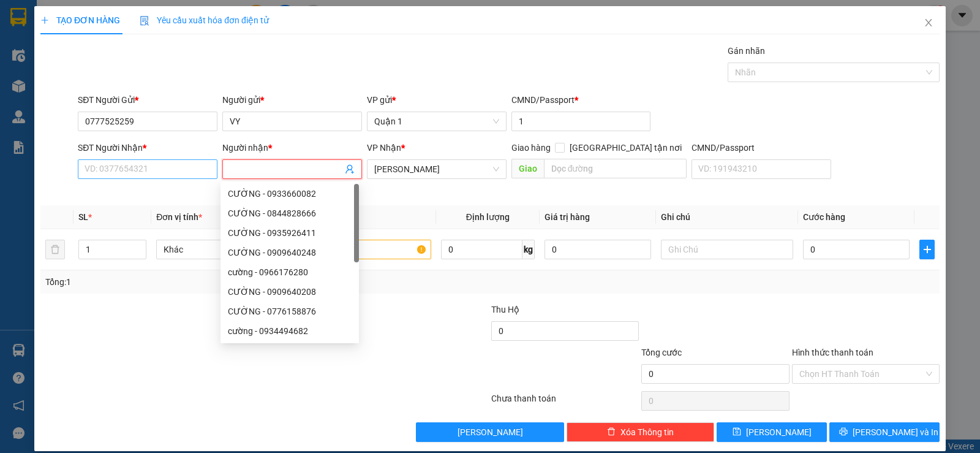 This screenshot has height=453, width=980. I want to click on div: CƯỜNG - 0844828666, so click(289, 213).